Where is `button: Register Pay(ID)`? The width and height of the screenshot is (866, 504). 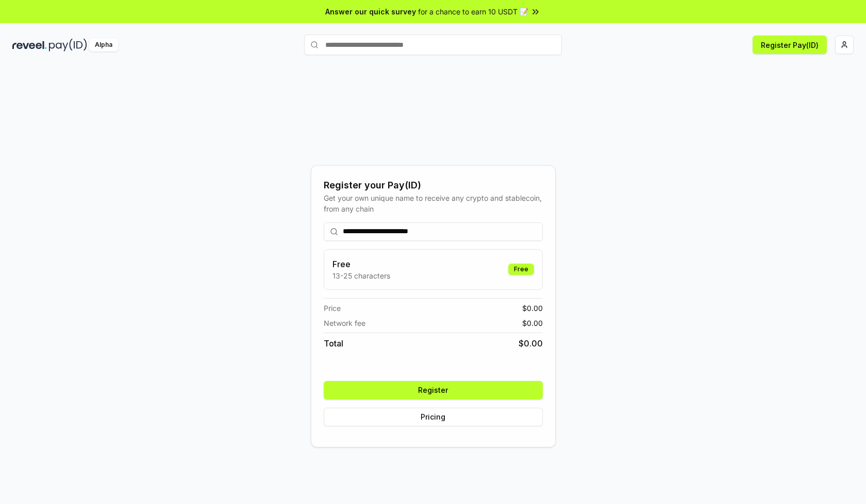
button: Register Pay(ID) is located at coordinates (790, 44).